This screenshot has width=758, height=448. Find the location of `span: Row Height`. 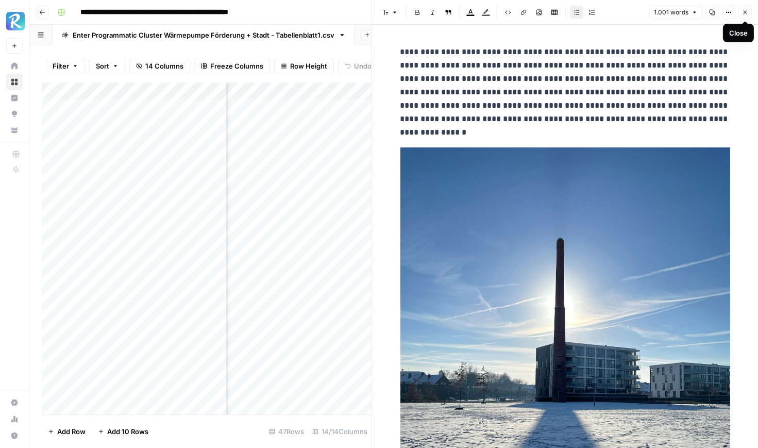

span: Row Height is located at coordinates (309, 66).